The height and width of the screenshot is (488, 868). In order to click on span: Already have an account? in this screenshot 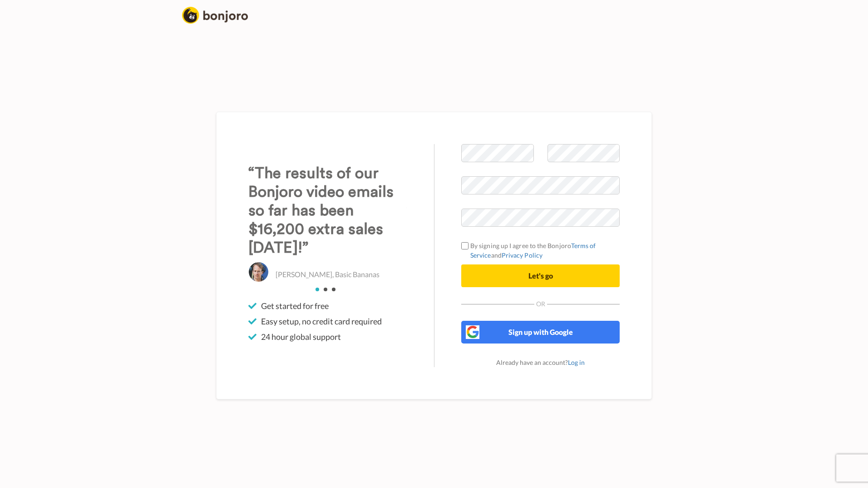, I will do `click(541, 362)`.